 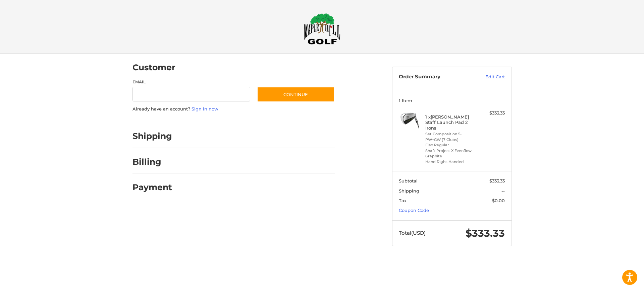 I want to click on h3: 1 Item, so click(x=452, y=101).